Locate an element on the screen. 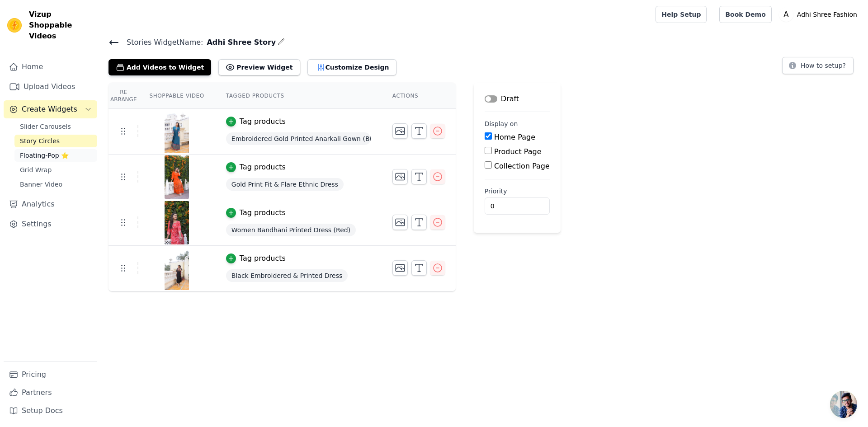 Image resolution: width=868 pixels, height=427 pixels. div: Edit Name is located at coordinates (281, 42).